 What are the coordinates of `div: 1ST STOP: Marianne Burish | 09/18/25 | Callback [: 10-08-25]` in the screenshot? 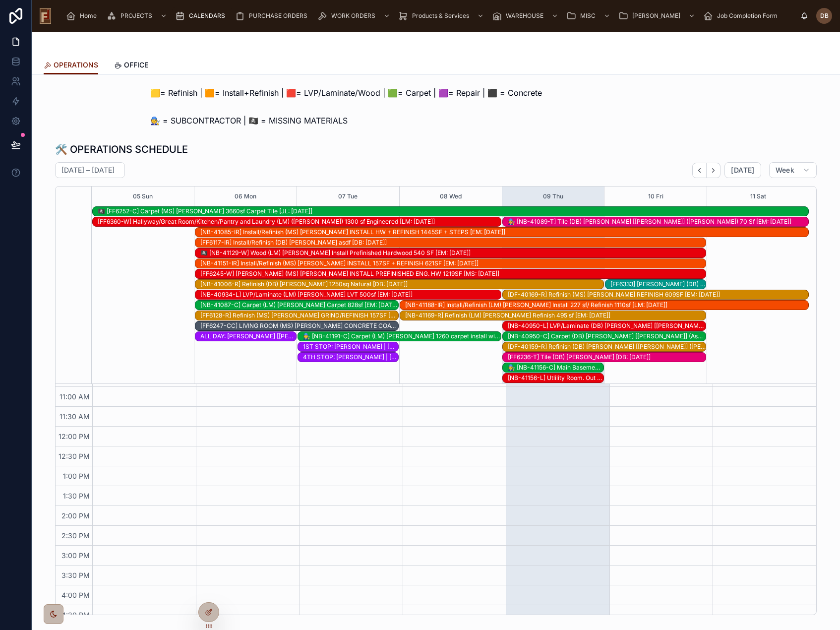 It's located at (350, 347).